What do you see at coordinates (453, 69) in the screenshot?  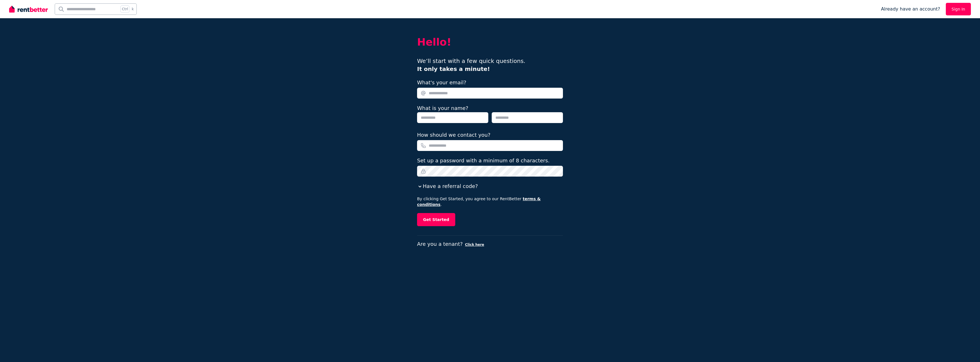 I see `b: It only takes a minute!` at bounding box center [453, 69].